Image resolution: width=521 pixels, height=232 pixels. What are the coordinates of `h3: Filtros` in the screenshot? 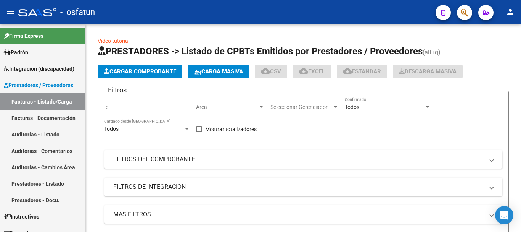 It's located at (117, 90).